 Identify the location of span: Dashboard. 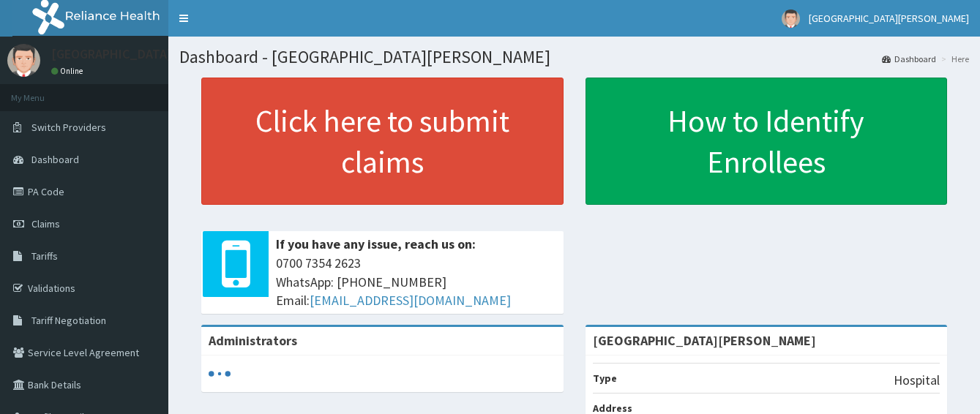
(54, 159).